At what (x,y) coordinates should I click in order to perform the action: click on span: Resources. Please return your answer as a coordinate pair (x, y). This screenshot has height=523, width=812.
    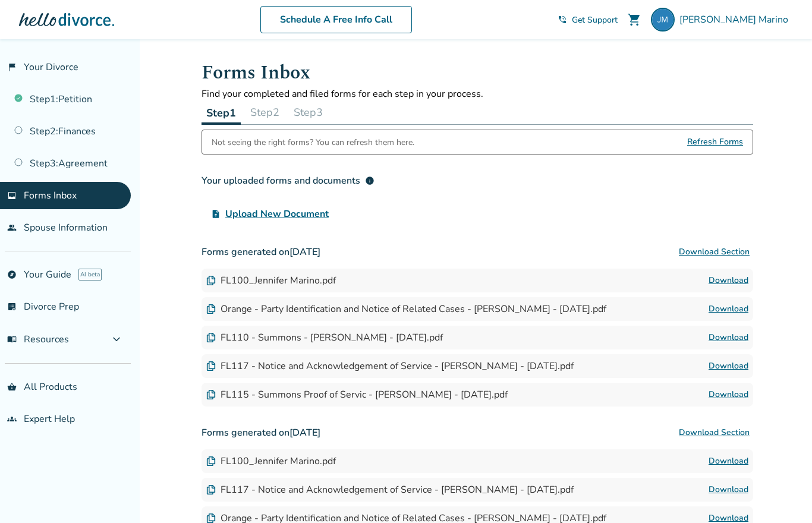
    Looking at the image, I should click on (38, 339).